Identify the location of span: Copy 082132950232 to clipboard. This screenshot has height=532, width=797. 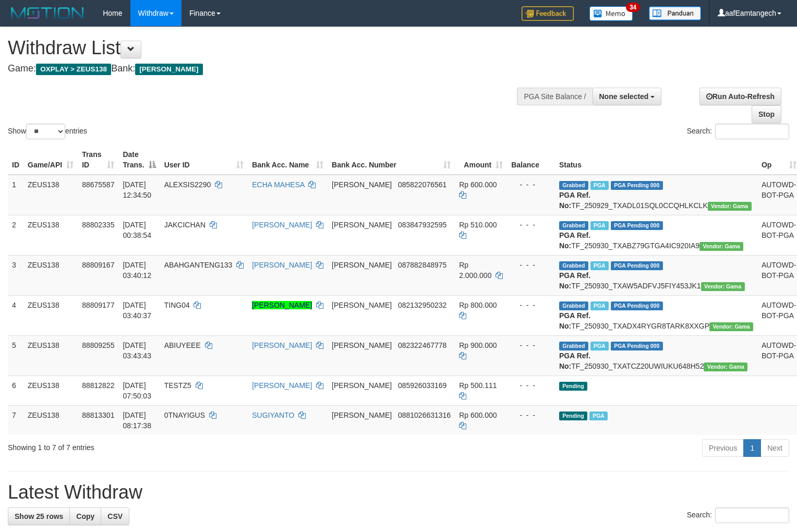
(422, 305).